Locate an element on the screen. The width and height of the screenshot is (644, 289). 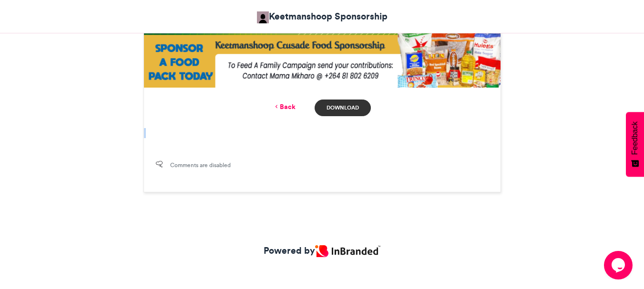
button: Feedback - Show survey is located at coordinates (635, 144).